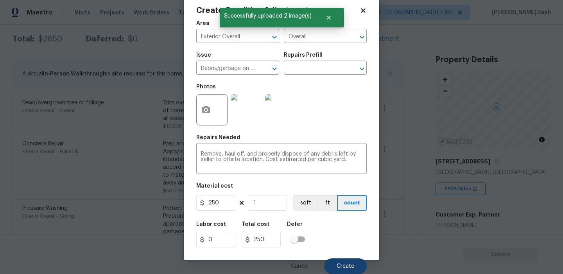  I want to click on button: Cancel, so click(299, 266).